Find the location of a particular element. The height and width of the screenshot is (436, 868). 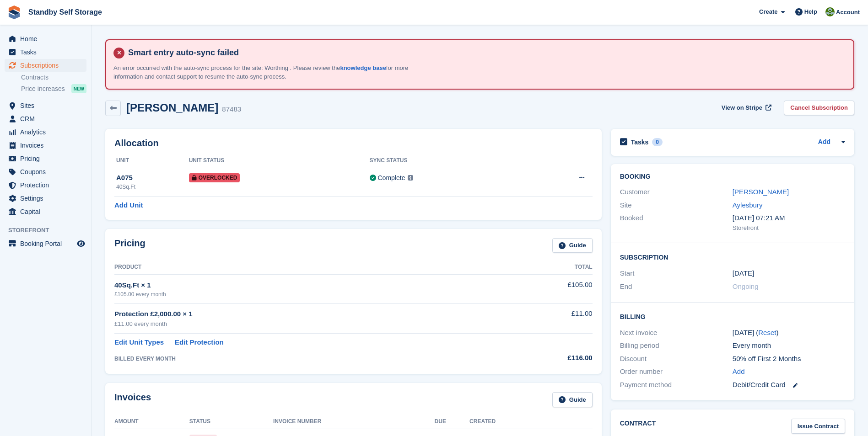

div: Every month is located at coordinates (789, 345).